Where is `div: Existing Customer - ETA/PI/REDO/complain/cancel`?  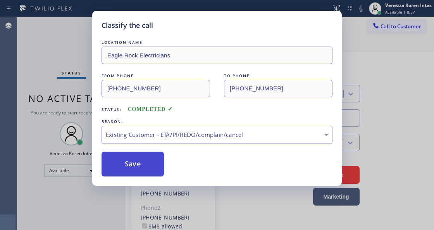 div: Existing Customer - ETA/PI/REDO/complain/cancel is located at coordinates (217, 134).